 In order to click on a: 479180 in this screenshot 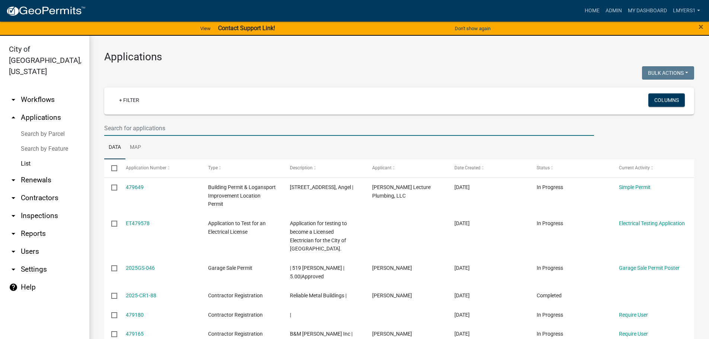, I will do `click(135, 315)`.